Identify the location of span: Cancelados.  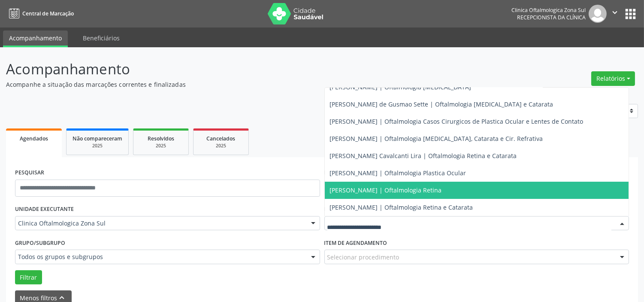
(221, 138).